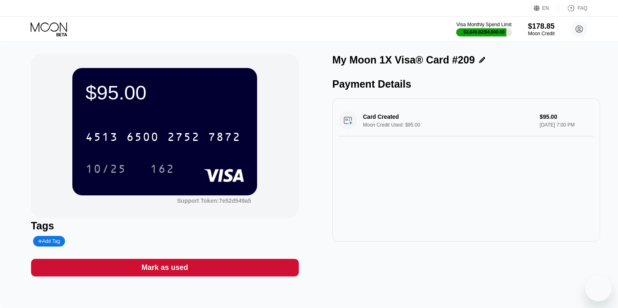  I want to click on div: $178.85Moon Credit, so click(541, 29).